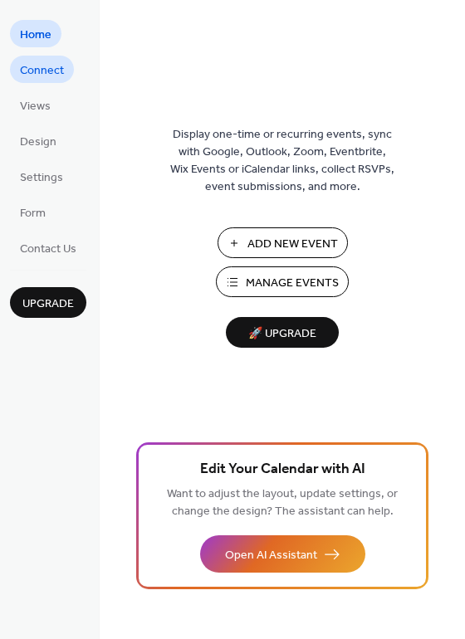  I want to click on a: Home, so click(36, 33).